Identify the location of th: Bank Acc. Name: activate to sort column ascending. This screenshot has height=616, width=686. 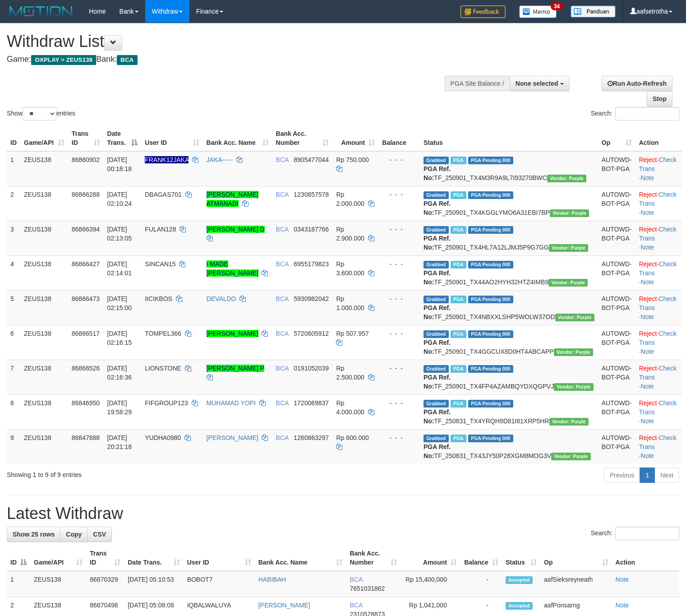
(237, 138).